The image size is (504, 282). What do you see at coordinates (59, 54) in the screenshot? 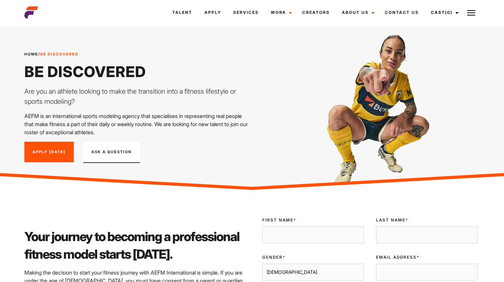
I see `strong: Be Discovered` at bounding box center [59, 54].